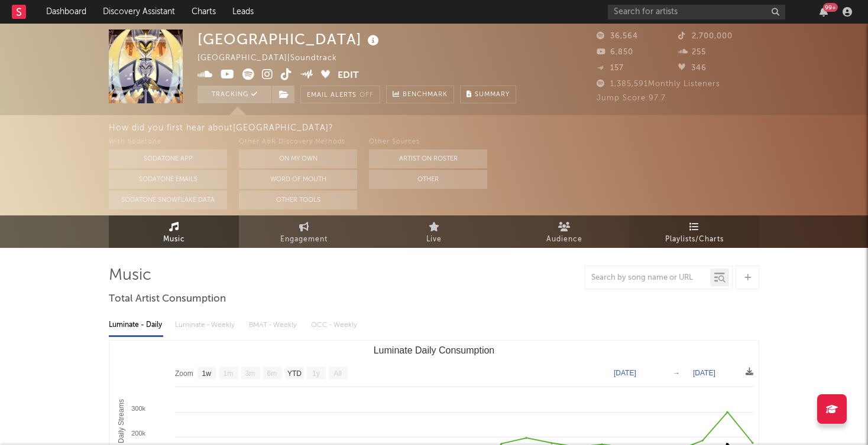  I want to click on button: On My Own, so click(298, 159).